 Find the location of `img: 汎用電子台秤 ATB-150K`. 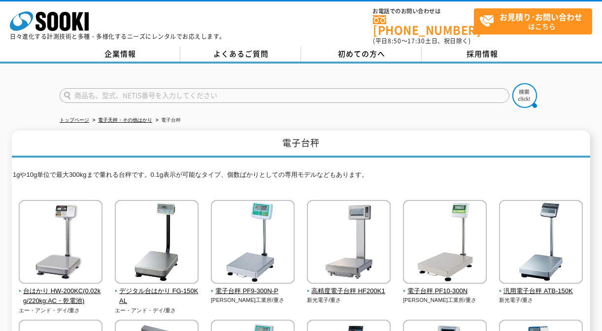

img: 汎用電子台秤 ATB-150K is located at coordinates (541, 243).